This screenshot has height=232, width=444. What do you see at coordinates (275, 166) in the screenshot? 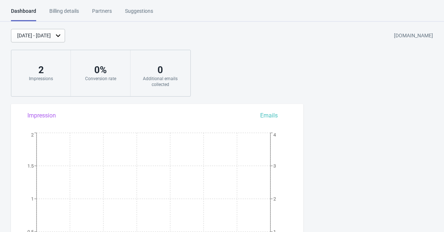
I see `tspan: 3` at bounding box center [275, 166].